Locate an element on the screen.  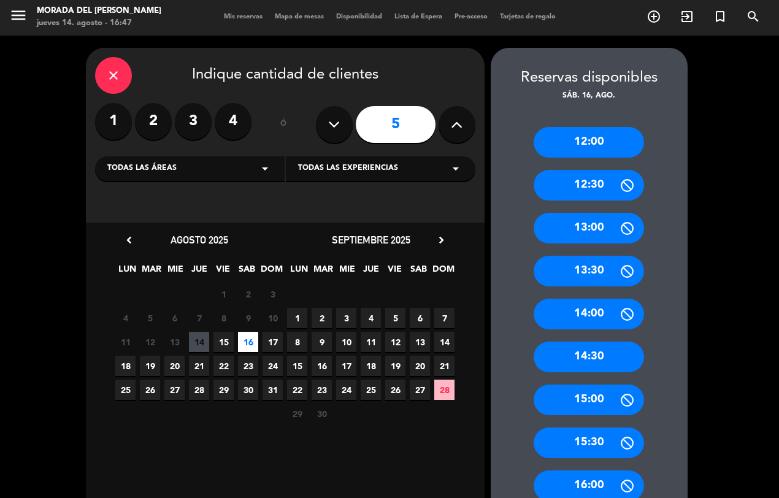
span: Todas las áreas is located at coordinates (142, 169).